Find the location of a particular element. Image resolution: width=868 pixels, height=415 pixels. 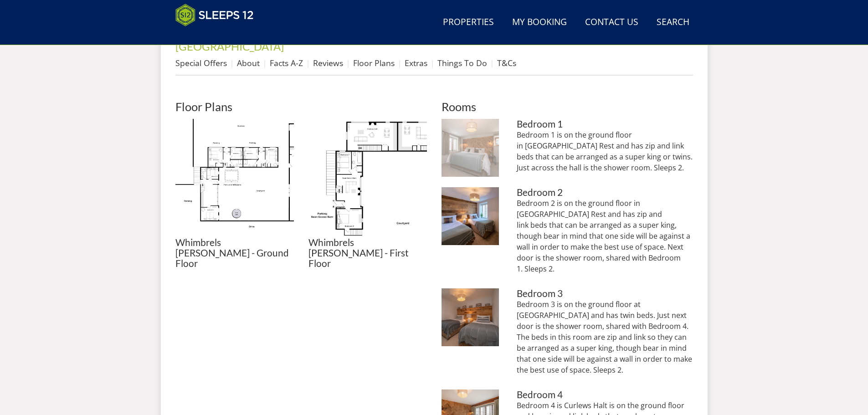

h3: Bedroom 3 is located at coordinates (604, 293).